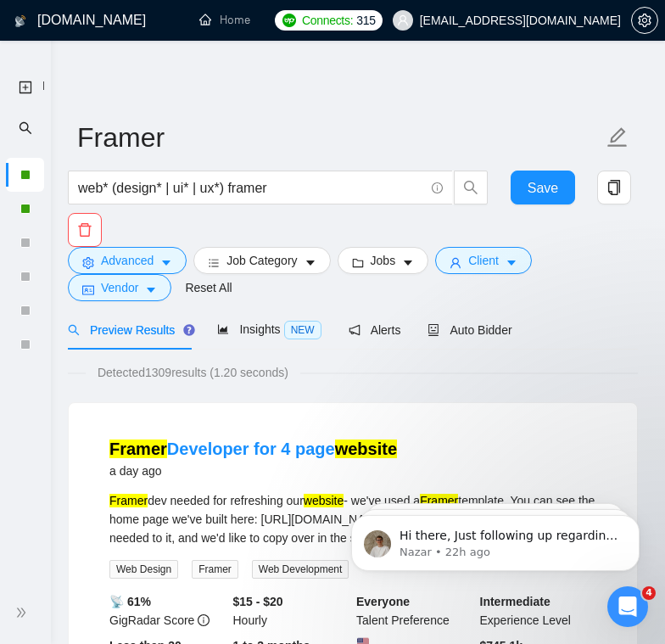 This screenshot has width=665, height=644. What do you see at coordinates (384, 260) in the screenshot?
I see `button: folderJobscaret-down` at bounding box center [384, 260].